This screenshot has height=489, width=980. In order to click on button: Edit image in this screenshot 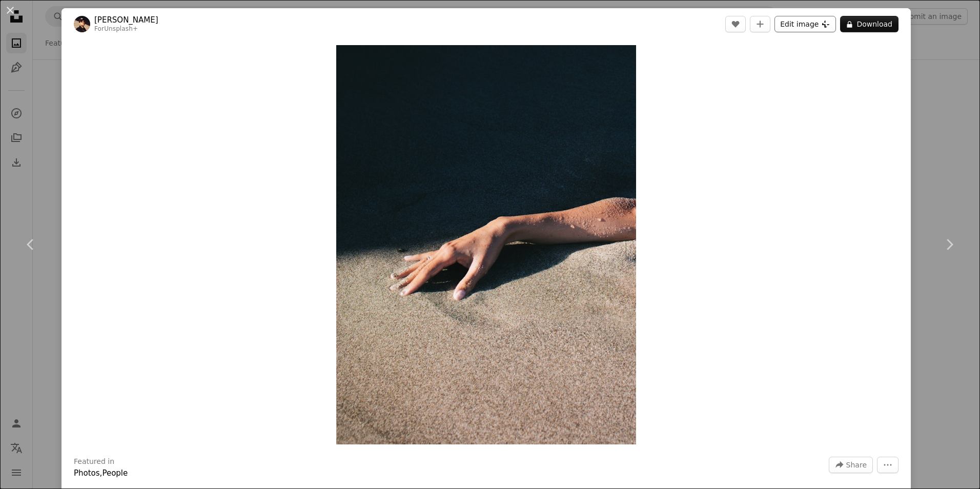, I will do `click(806, 24)`.